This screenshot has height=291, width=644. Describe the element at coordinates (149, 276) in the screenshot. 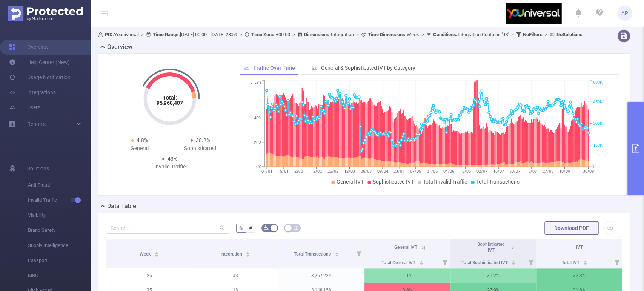

I see `p: 26` at that location.